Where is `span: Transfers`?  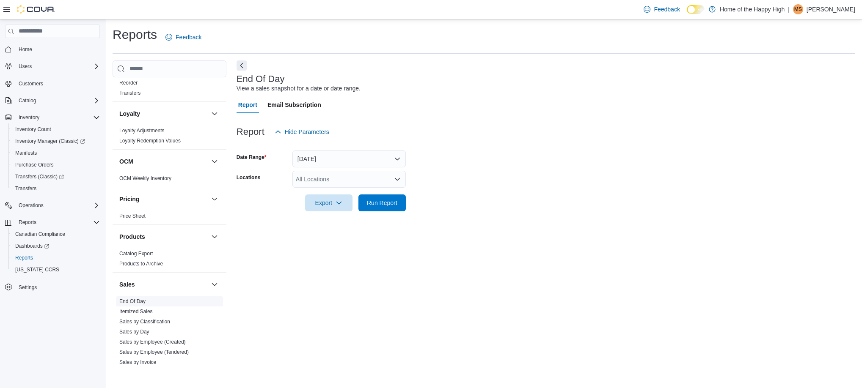 span: Transfers is located at coordinates (26, 189).